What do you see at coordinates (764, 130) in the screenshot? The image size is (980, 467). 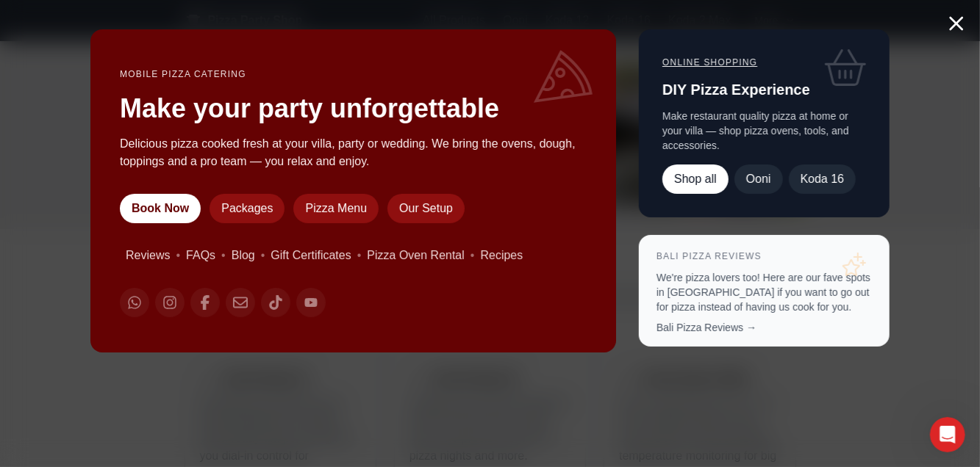 I see `p: Make restaurant quality pizza at home or your villa — shop pizza ovens, tools, and accessories.` at bounding box center [764, 130].